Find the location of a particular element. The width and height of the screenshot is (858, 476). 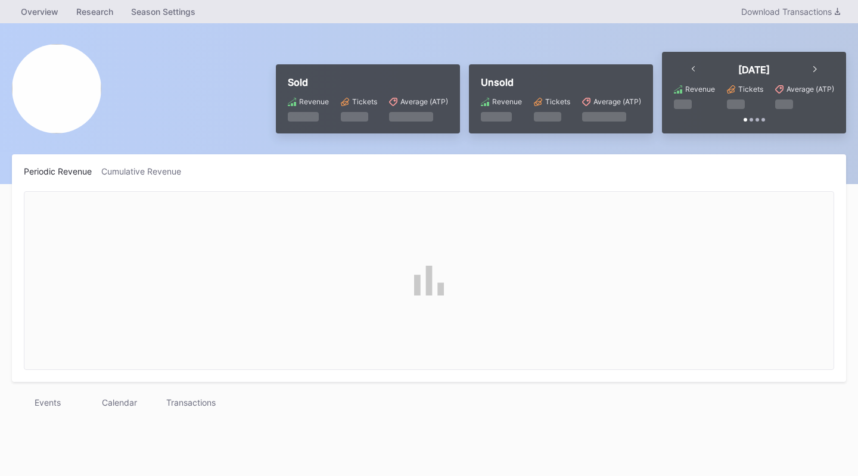

a: Overview is located at coordinates (39, 11).